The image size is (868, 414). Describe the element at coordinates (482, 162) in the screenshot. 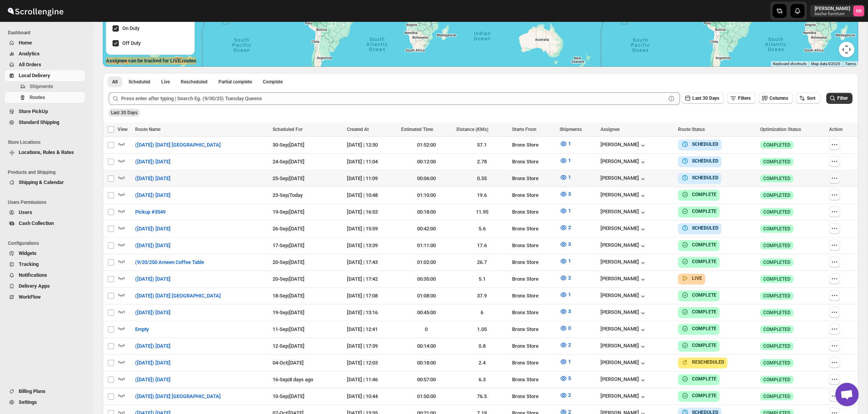

I see `div: 2.78` at that location.